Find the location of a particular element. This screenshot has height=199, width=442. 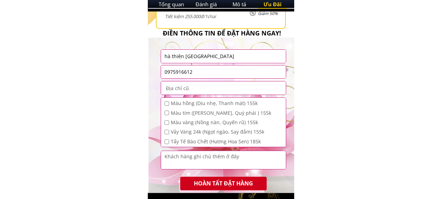

h3: Giảm 50% is located at coordinates (269, 13).